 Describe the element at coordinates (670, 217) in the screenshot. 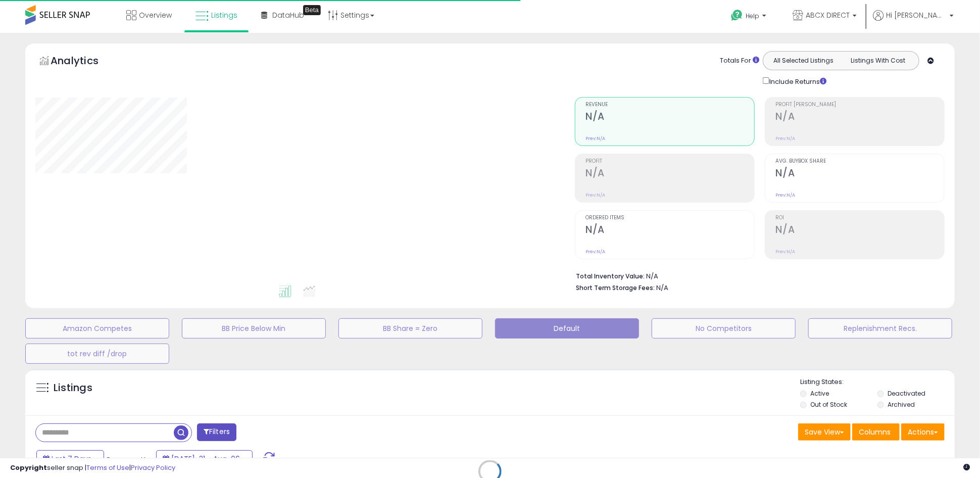

I see `span: Ordered Items` at that location.